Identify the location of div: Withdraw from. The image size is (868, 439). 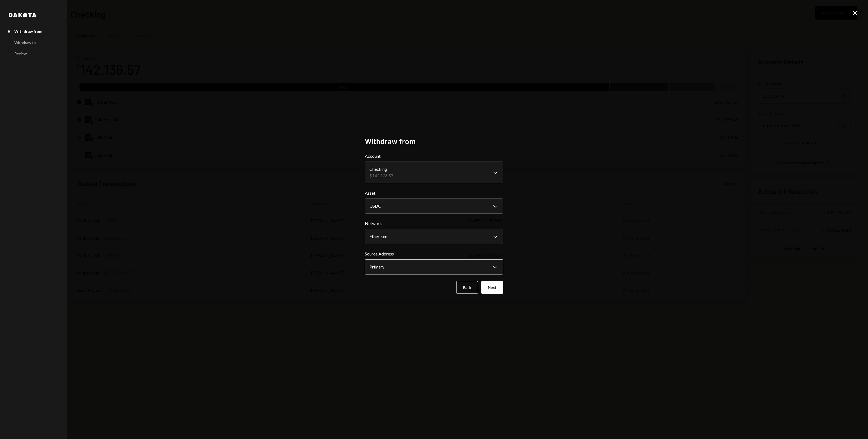
(28, 31).